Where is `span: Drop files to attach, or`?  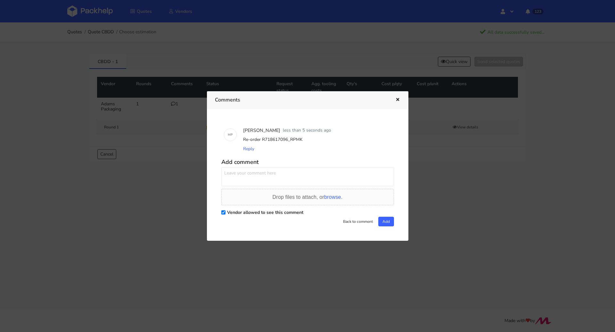 span: Drop files to attach, or is located at coordinates (308, 197).